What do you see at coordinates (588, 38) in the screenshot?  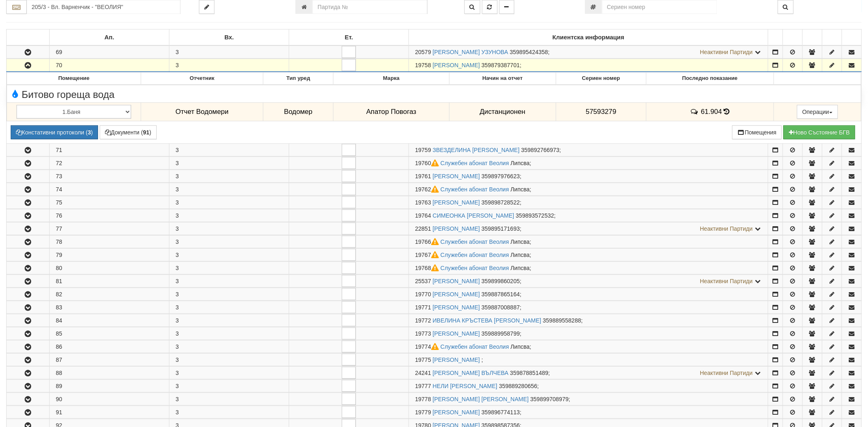 I see `td: Клиентска информация: No sort applied, sorting is disabled` at bounding box center [588, 38].